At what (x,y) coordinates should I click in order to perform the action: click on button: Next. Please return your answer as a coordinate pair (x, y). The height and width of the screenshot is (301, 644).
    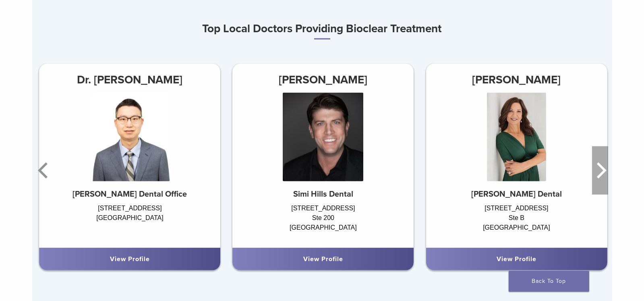
    Looking at the image, I should click on (600, 170).